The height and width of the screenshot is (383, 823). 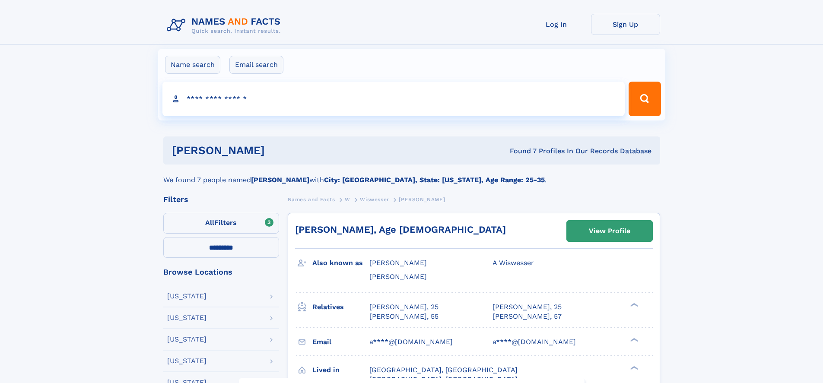 I want to click on button: Search Button, so click(x=644, y=99).